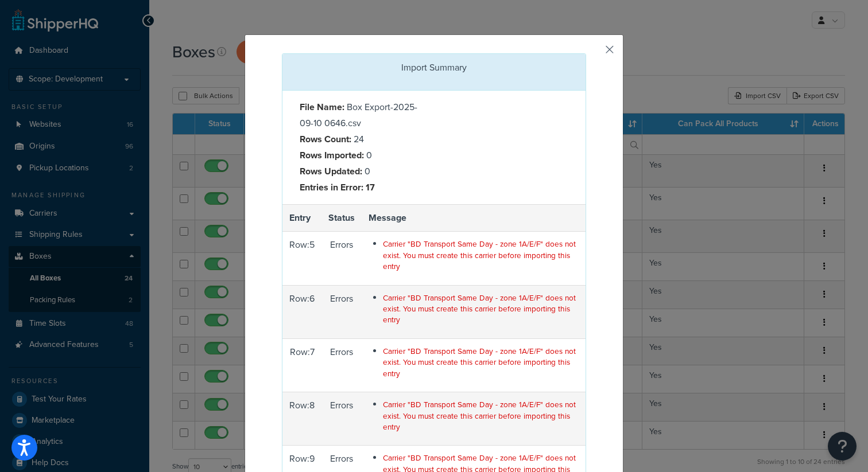 The image size is (868, 472). Describe the element at coordinates (362, 147) in the screenshot. I see `div: Box Export-2025-09-10 0646.csv 24 0 0` at that location.